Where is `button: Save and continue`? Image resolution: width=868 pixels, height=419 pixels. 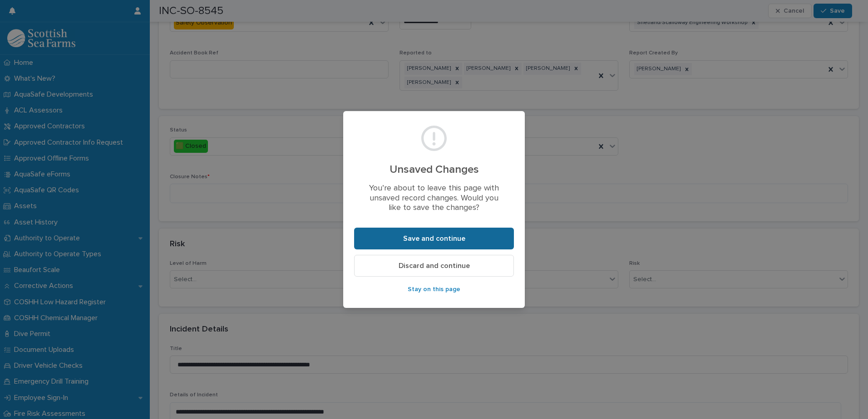
button: Save and continue is located at coordinates (434, 239).